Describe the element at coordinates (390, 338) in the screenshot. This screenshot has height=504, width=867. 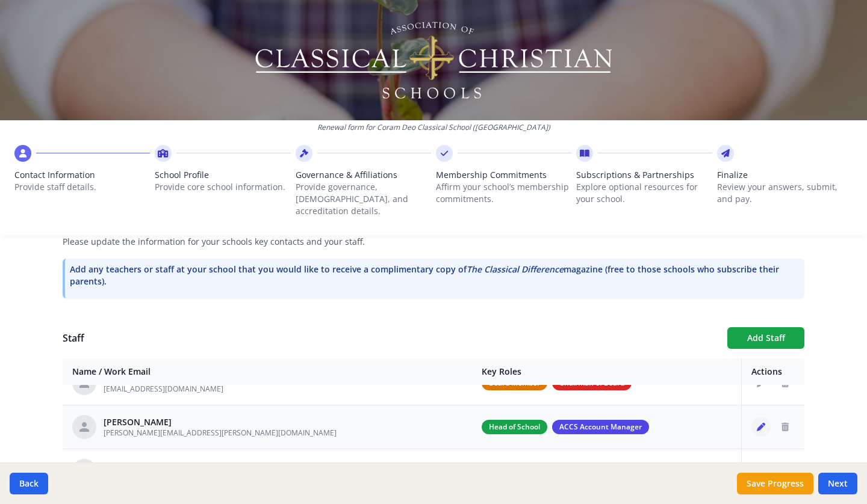
I see `h1: Staff` at that location.